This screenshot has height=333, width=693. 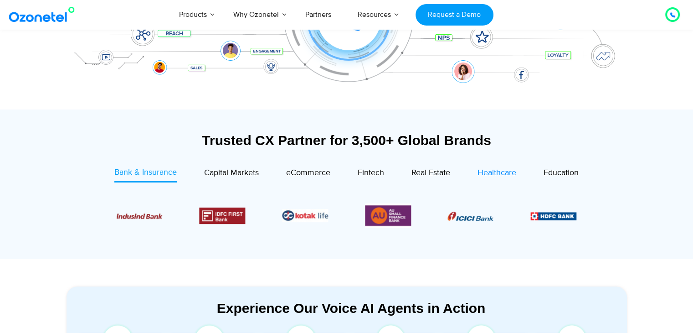 I want to click on div: 4 / 6, so click(x=222, y=216).